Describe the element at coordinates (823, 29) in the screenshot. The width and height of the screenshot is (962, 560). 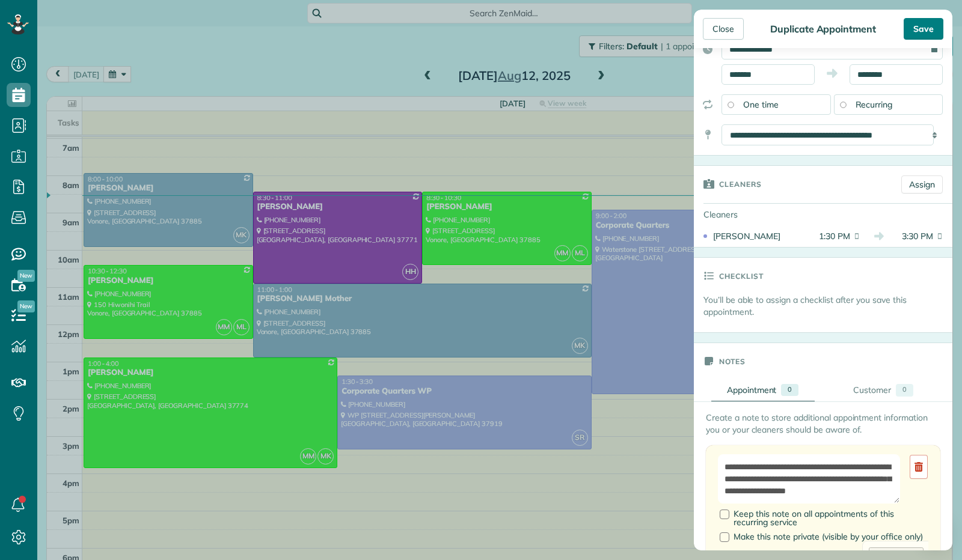
I see `div: Duplicate Appointment` at that location.